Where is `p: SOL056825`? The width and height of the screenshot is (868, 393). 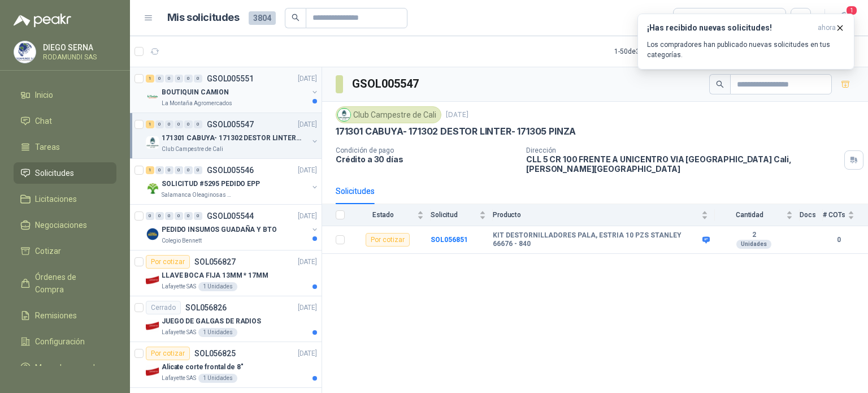 p: SOL056825 is located at coordinates (215, 353).